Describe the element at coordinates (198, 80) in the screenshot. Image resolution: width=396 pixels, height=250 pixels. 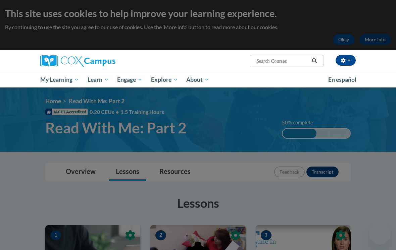
I see `a: About` at that location.